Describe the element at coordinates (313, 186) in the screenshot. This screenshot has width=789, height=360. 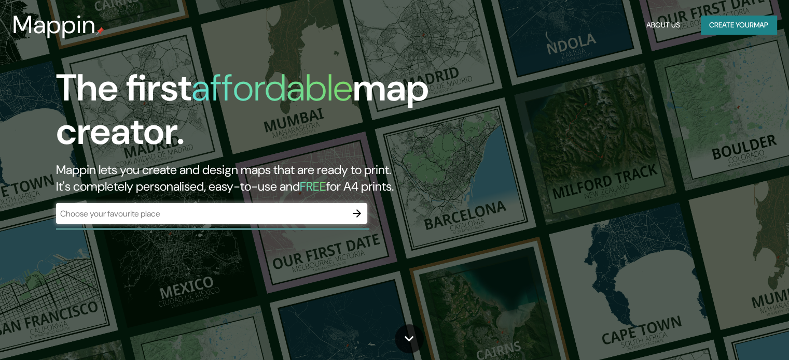
I see `h5: FREE` at that location.